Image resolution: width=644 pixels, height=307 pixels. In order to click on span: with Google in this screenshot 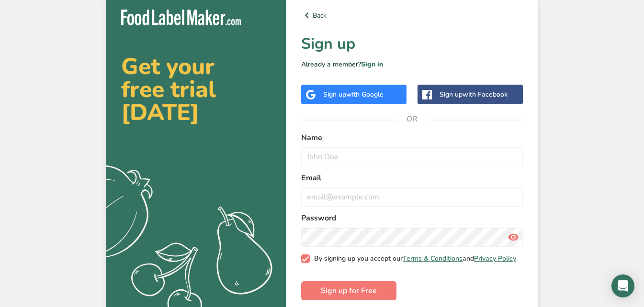, I will do `click(365, 94)`.